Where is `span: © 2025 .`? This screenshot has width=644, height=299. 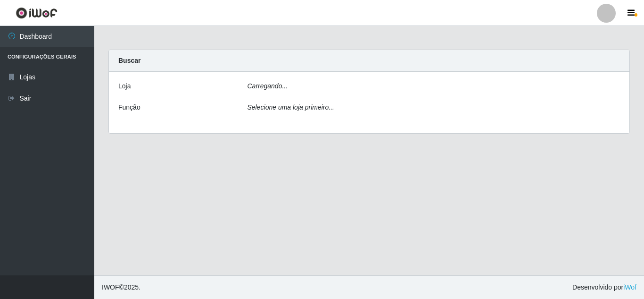 span: © 2025 . is located at coordinates (121, 287).